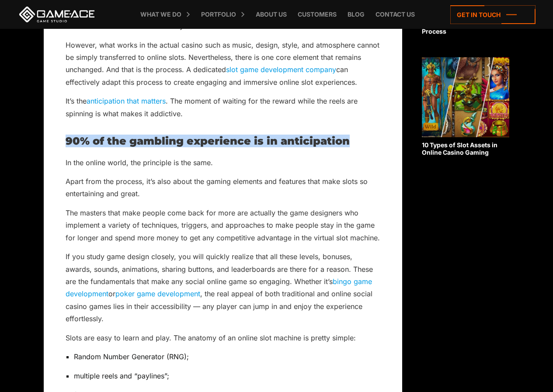 The height and width of the screenshot is (392, 553). I want to click on p: Slots are easy to learn and play. The anatomy of an online slot machine is pretty simple:, so click(223, 338).